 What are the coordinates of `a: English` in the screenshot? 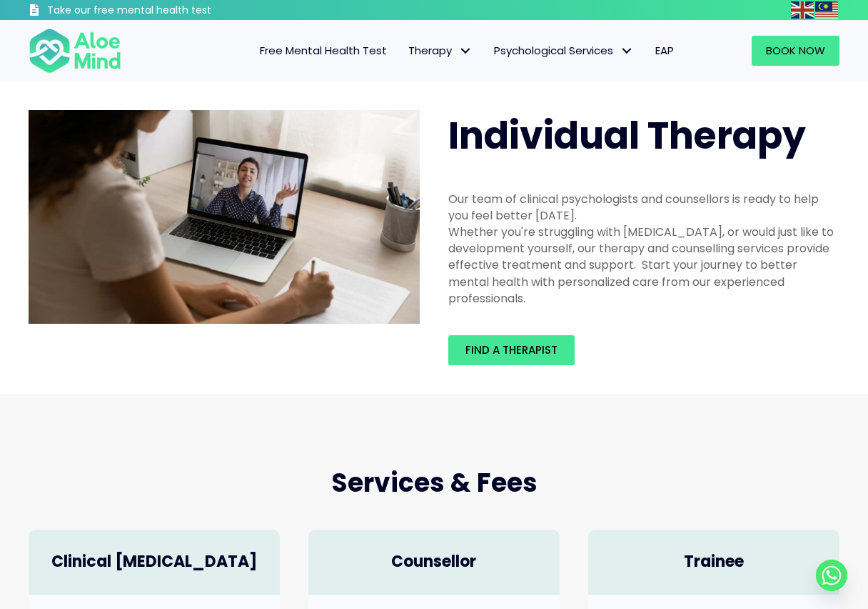 It's located at (803, 9).